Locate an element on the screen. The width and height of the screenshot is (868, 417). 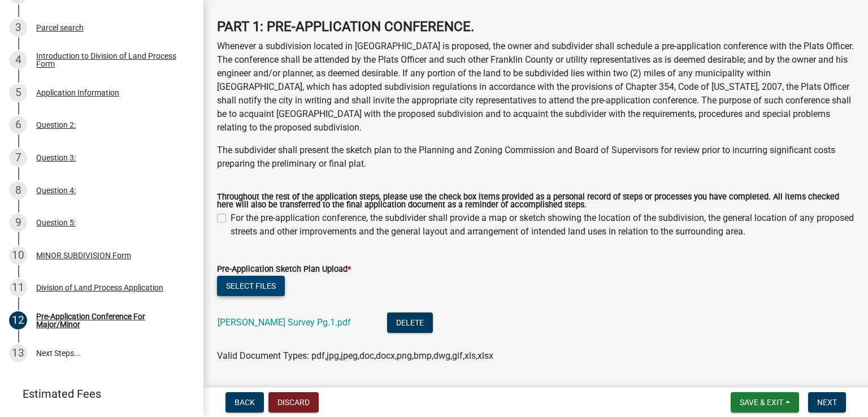
div: 8 is located at coordinates (18, 190).